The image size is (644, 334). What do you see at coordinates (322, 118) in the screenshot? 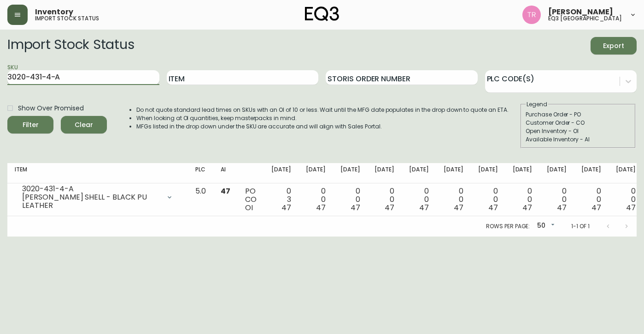
I see `li: When looking at OI quantities, keep masterpacks in mind.` at bounding box center [322, 118].